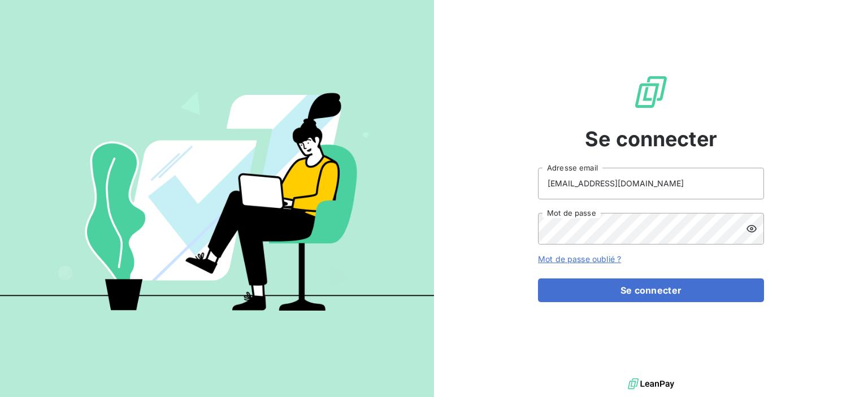 Image resolution: width=868 pixels, height=397 pixels. Describe the element at coordinates (651, 290) in the screenshot. I see `button: Se connecter` at that location.